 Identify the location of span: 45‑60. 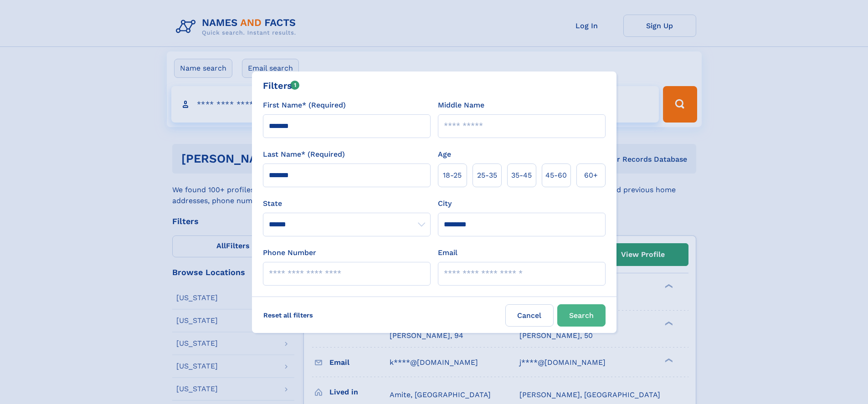
(556, 175).